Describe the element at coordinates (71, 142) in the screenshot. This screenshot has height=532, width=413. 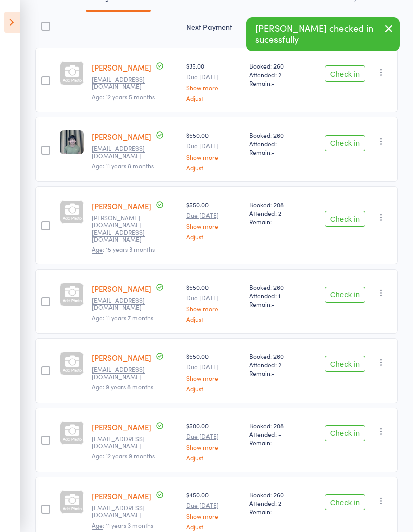
I see `img: image1750723462.png` at that location.